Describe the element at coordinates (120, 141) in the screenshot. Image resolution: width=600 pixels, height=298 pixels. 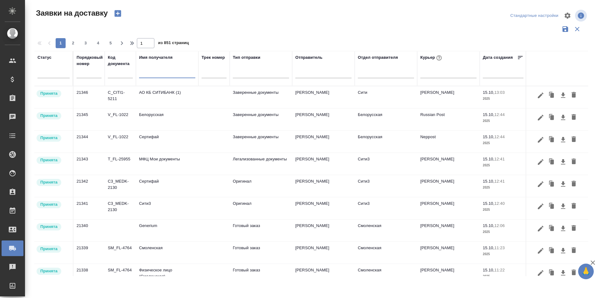
I see `td: V_FL-1022` at that location.